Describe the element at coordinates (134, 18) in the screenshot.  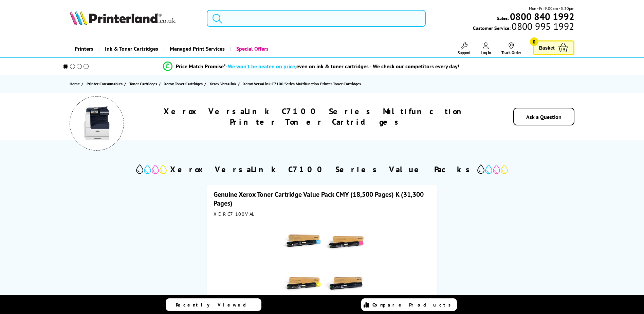
I see `a: Printerland Logo` at that location.